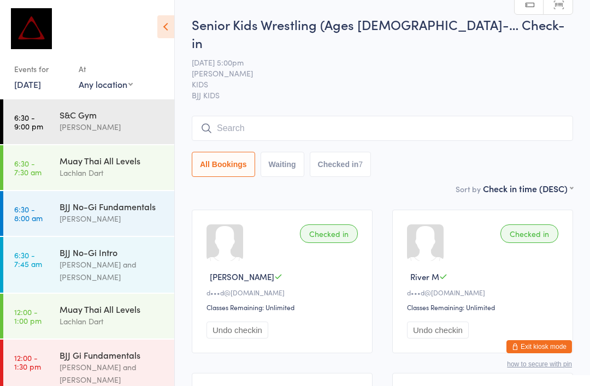 Image resolution: width=590 pixels, height=386 pixels. Describe the element at coordinates (105, 84) in the screenshot. I see `div: Any location` at that location.